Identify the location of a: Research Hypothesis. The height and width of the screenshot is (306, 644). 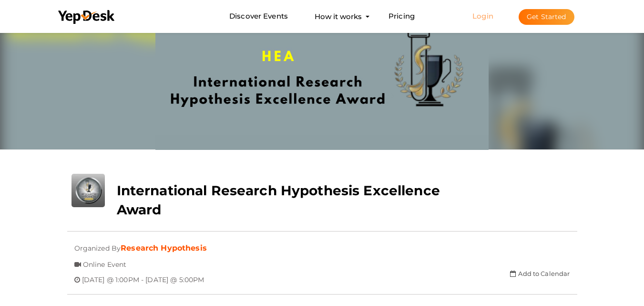
(164, 248).